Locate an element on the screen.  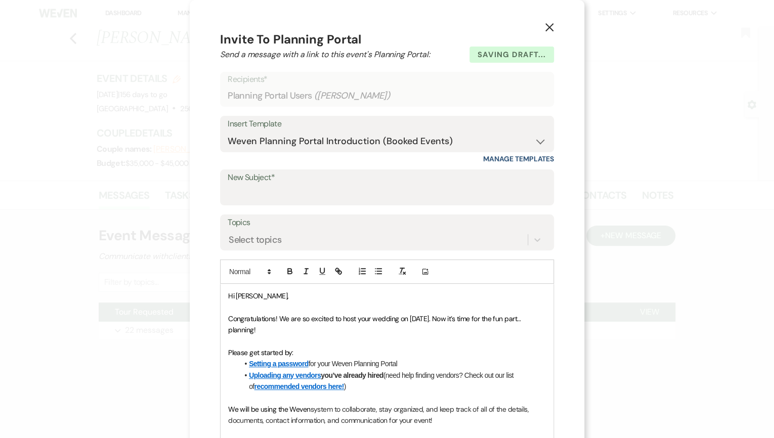
span: Please get started by: is located at coordinates (261, 353).